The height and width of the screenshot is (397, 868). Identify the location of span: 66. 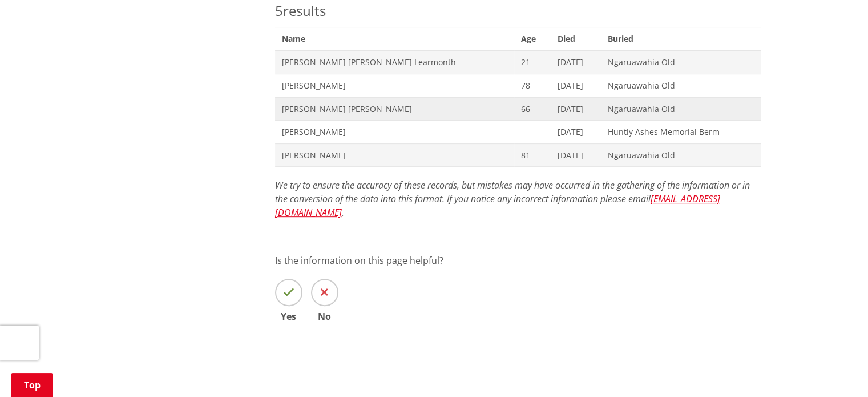
(532, 109).